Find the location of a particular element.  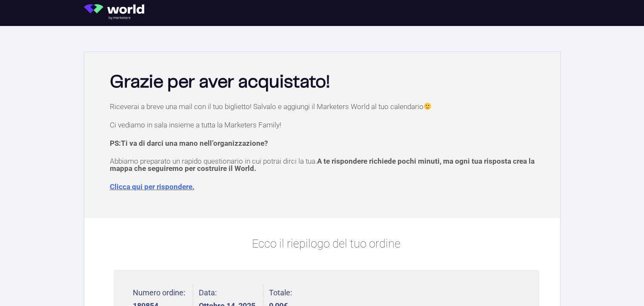

span: Ti va di darci una mano nell’organizzazione? is located at coordinates (194, 143).